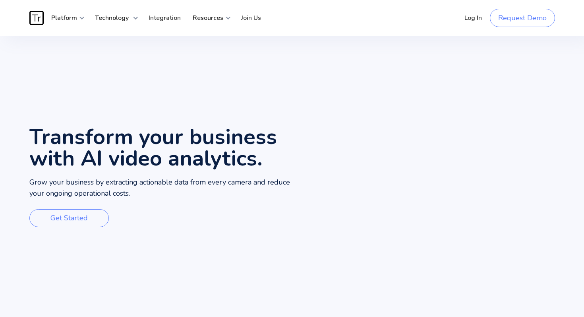 This screenshot has height=317, width=584. Describe the element at coordinates (37, 18) in the screenshot. I see `a: home` at that location.